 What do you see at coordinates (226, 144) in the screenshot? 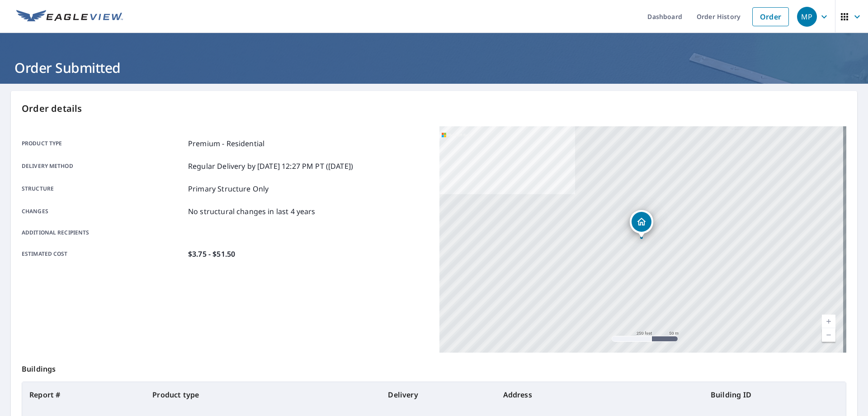
I see `p: Premium - Residential` at bounding box center [226, 144].